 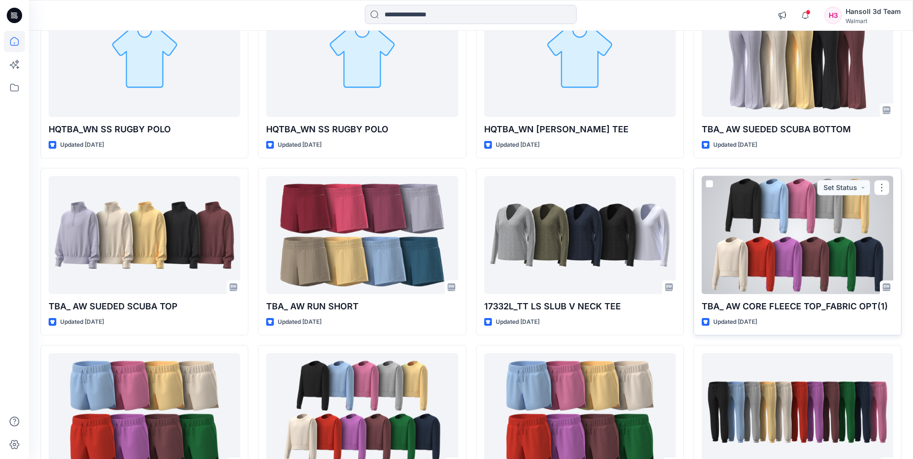 What do you see at coordinates (797, 235) in the screenshot?
I see `a: TBA_ AW CORE FLEECE TOP_FABRIC OPT(1)` at bounding box center [797, 235].